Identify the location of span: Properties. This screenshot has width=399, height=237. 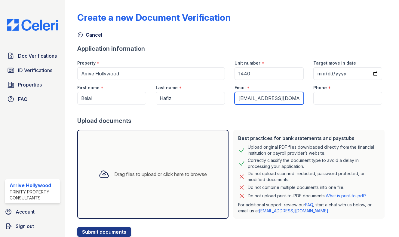
(30, 85).